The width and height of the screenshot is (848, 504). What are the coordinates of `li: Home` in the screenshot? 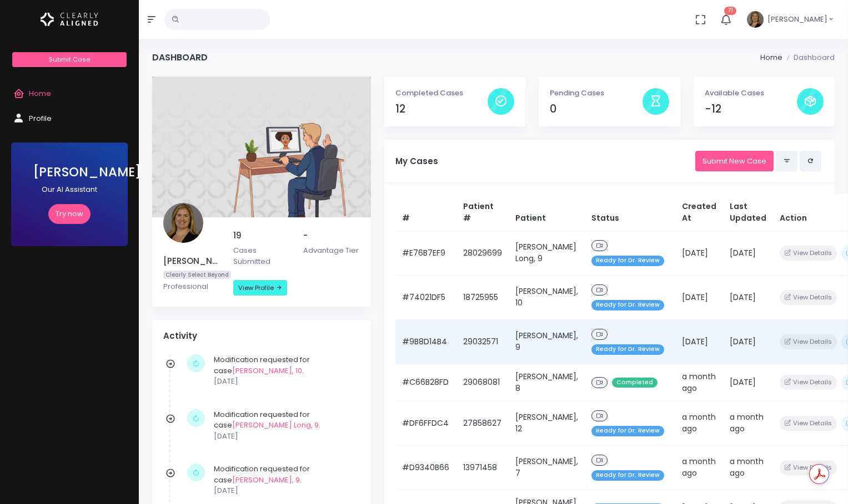 It's located at (771, 57).